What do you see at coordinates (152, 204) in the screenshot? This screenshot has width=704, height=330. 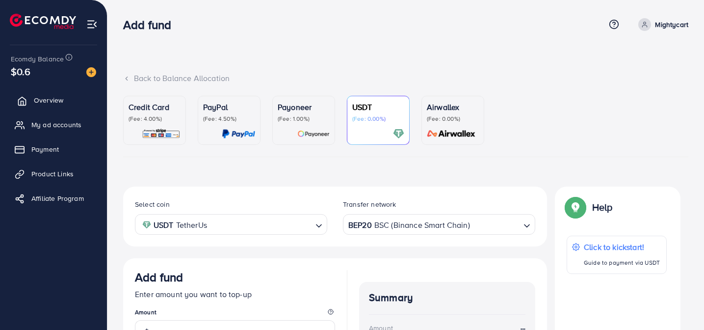 I see `label: Select coin` at bounding box center [152, 204].